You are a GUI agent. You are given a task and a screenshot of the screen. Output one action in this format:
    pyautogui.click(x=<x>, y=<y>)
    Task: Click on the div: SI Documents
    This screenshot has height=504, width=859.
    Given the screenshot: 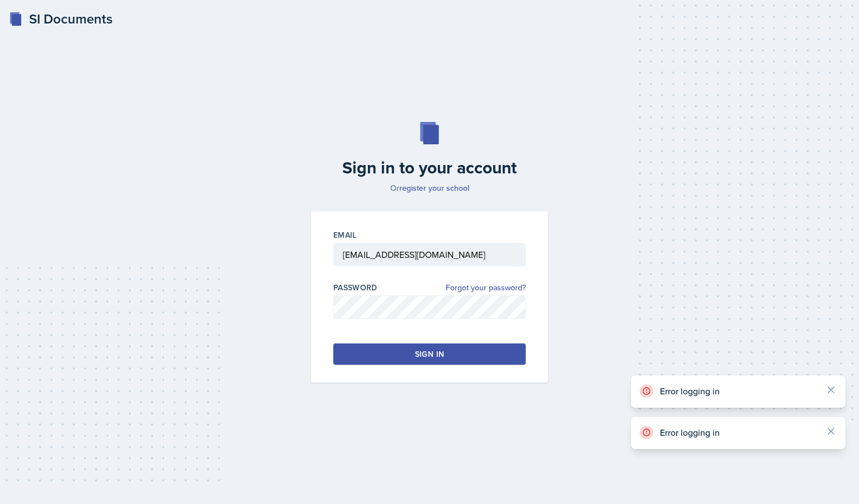 What is the action you would take?
    pyautogui.click(x=61, y=19)
    